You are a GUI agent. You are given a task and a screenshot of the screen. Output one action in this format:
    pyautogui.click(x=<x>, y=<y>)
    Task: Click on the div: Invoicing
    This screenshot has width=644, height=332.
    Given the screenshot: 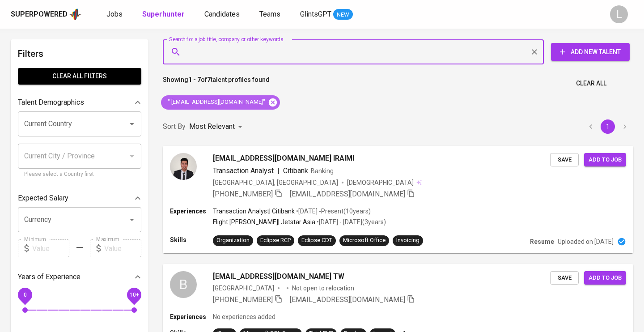 What is the action you would take?
    pyautogui.click(x=408, y=240)
    